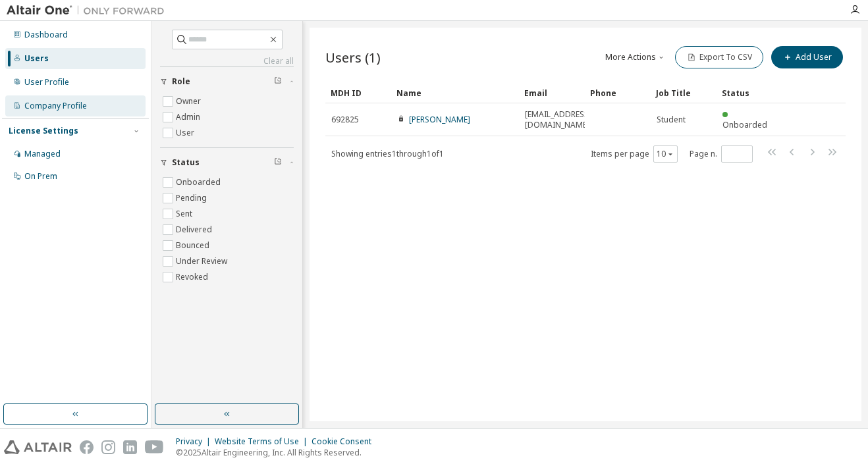 The image size is (868, 466). What do you see at coordinates (552, 93) in the screenshot?
I see `div: Email` at bounding box center [552, 93].